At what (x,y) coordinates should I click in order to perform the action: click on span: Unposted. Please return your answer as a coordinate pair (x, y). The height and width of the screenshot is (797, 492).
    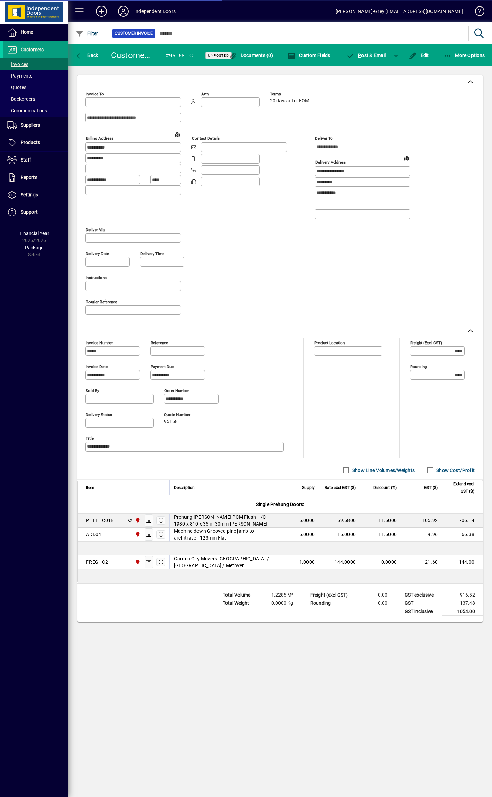
    Looking at the image, I should click on (218, 55).